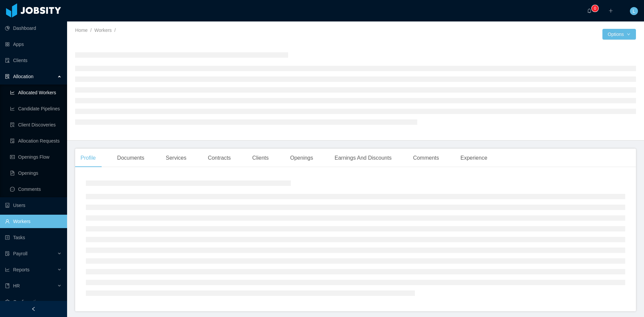  Describe the element at coordinates (33, 222) in the screenshot. I see `a: icon: userWorkers` at that location.